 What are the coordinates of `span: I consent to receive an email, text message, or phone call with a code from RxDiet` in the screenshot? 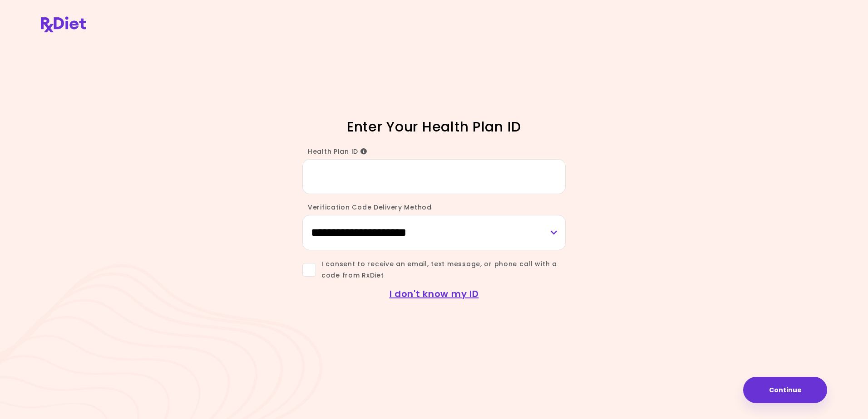 It's located at (441, 270).